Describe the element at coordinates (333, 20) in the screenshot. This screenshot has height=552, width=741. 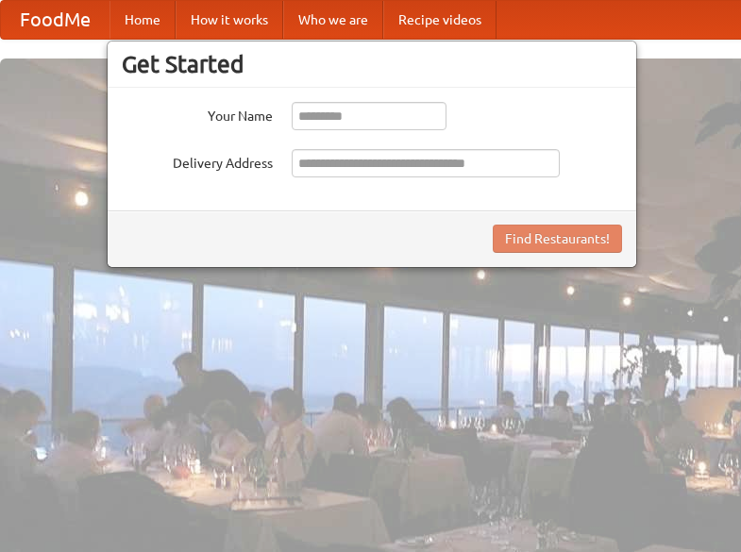
I see `a: Who we are` at that location.